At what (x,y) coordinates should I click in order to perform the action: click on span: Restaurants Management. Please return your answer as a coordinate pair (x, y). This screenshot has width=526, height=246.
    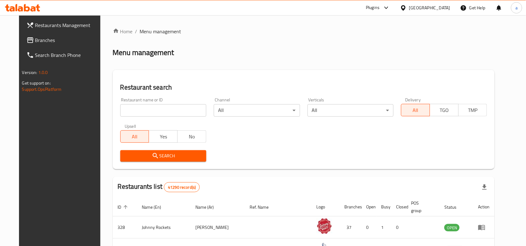
    Looking at the image, I should click on (68, 25).